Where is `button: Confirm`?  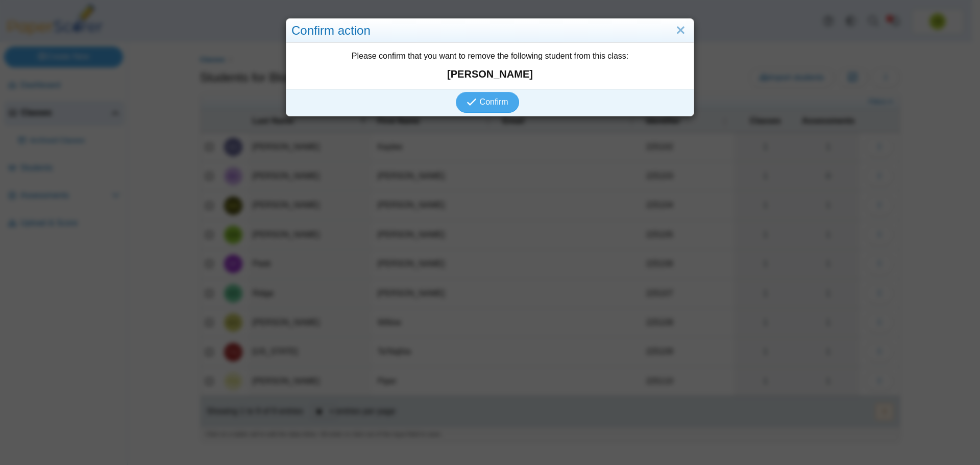
button: Confirm is located at coordinates (488, 102).